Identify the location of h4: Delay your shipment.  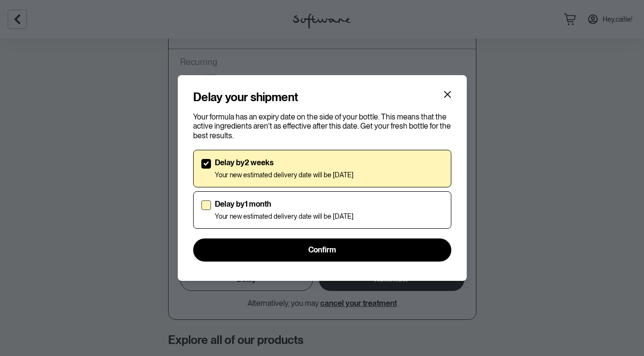
(246, 97).